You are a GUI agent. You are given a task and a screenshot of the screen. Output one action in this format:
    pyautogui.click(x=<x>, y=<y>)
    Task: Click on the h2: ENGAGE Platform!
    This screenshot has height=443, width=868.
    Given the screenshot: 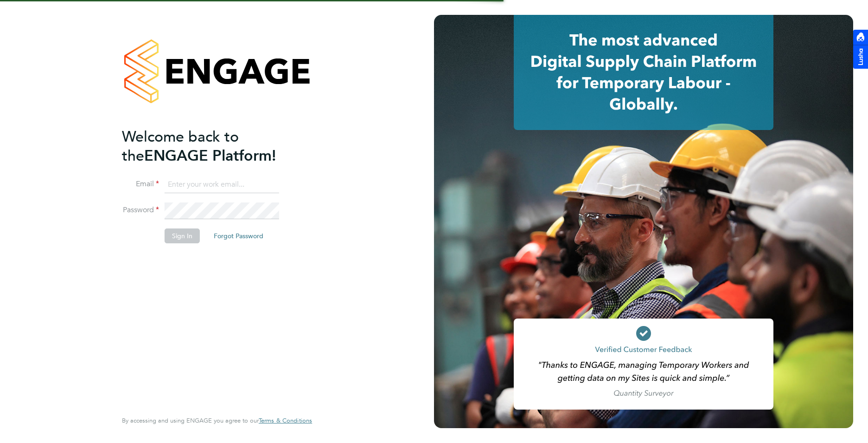 What is the action you would take?
    pyautogui.click(x=213, y=146)
    